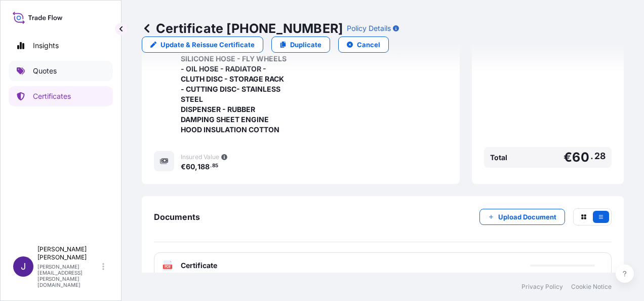 The height and width of the screenshot is (301, 644). What do you see at coordinates (200, 157) in the screenshot?
I see `span: Insured Value` at bounding box center [200, 157].